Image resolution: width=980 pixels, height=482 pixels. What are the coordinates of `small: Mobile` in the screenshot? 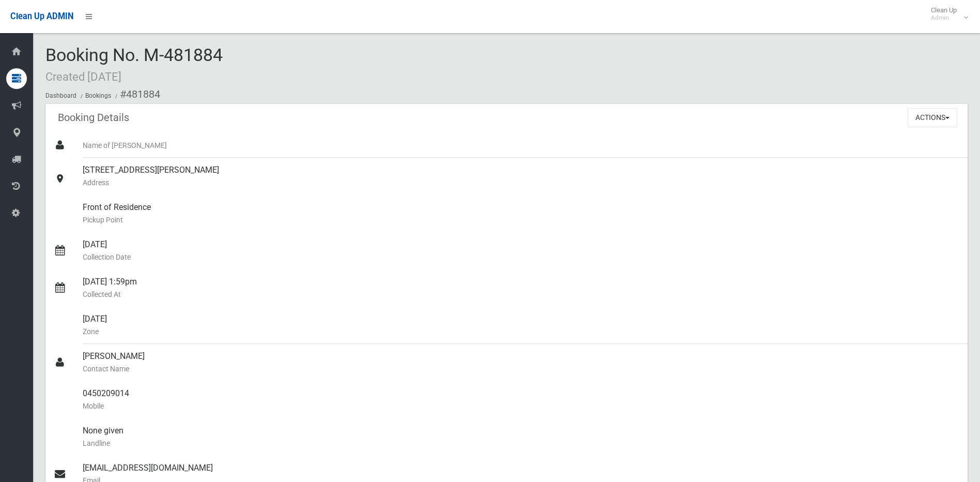 It's located at (520, 406).